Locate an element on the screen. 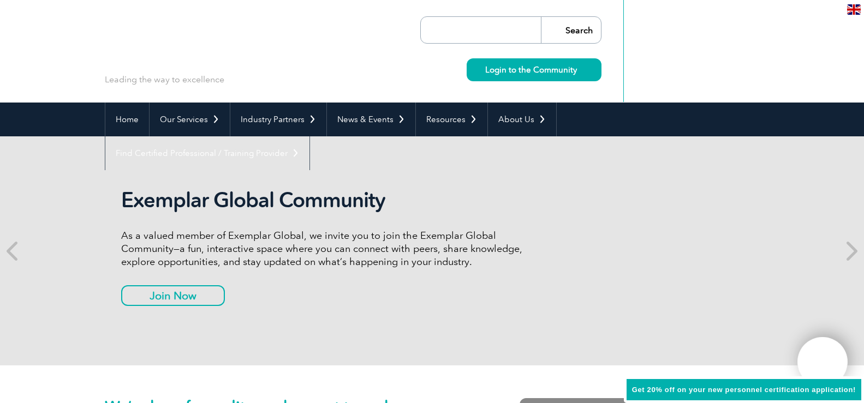  p: Leading the way to excellence is located at coordinates (164, 80).